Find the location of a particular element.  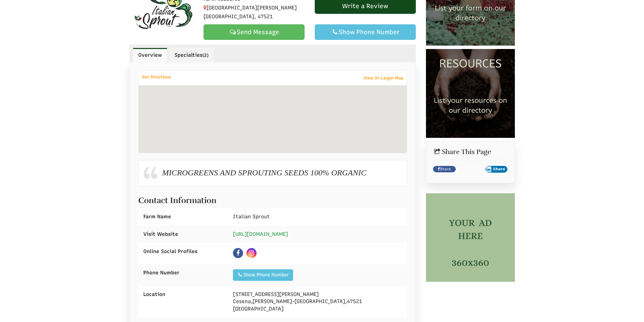

a: View On Larger Map is located at coordinates (383, 78).